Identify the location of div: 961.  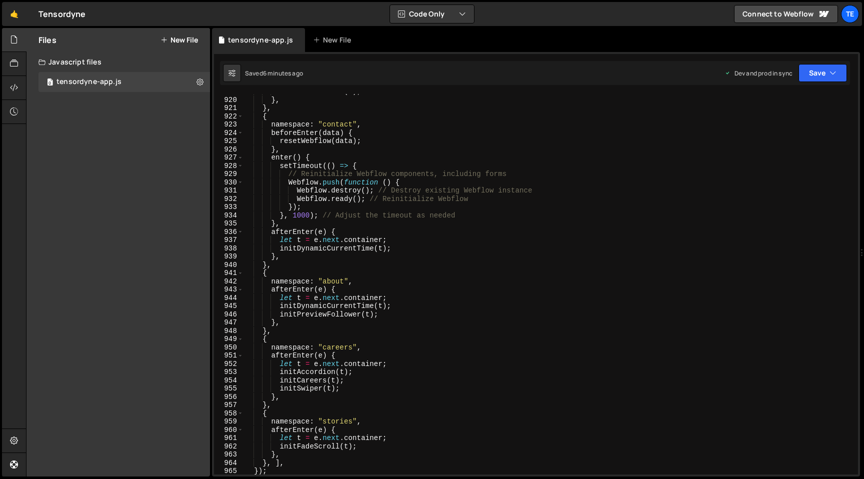
(228, 438).